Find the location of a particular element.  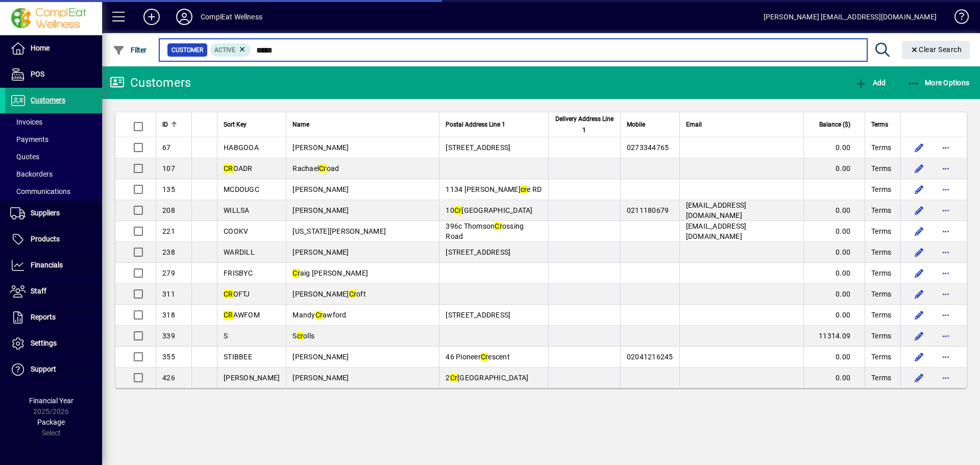

span: Postal Address Line 1 is located at coordinates (475, 124).